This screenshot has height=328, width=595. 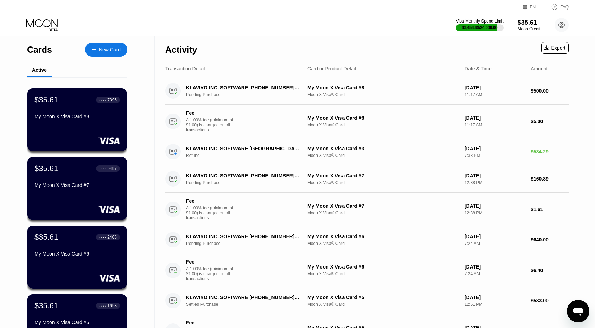 I want to click on div: FeeA 1.00% fee (minimum of $1.00) is charged on all transactionsMy Moon X Visa Card #6Moon X Visa..., so click(x=367, y=270).